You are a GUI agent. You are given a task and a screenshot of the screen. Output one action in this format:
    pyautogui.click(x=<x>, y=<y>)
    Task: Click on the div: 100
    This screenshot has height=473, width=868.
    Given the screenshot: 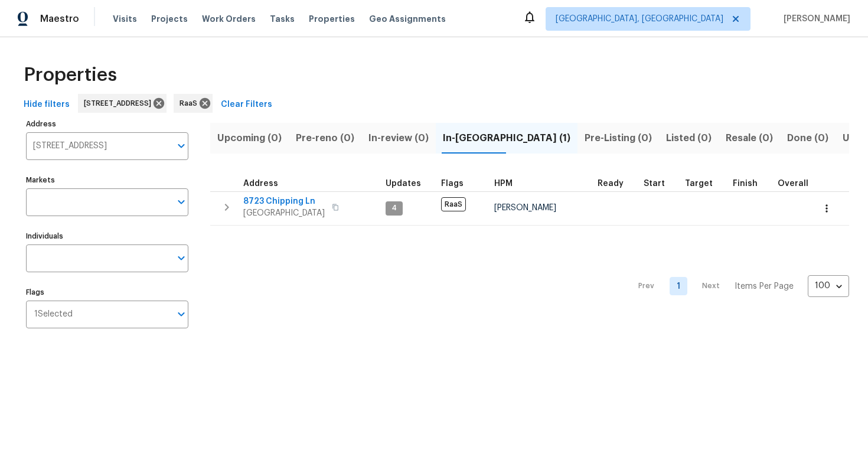 What is the action you would take?
    pyautogui.click(x=829, y=285)
    